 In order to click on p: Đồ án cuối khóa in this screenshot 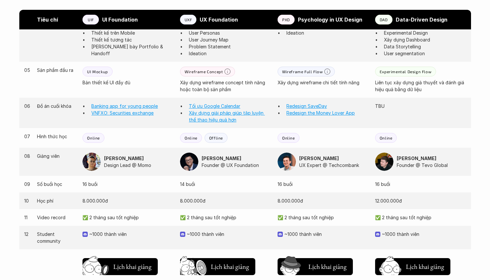, I will do `click(56, 106)`.